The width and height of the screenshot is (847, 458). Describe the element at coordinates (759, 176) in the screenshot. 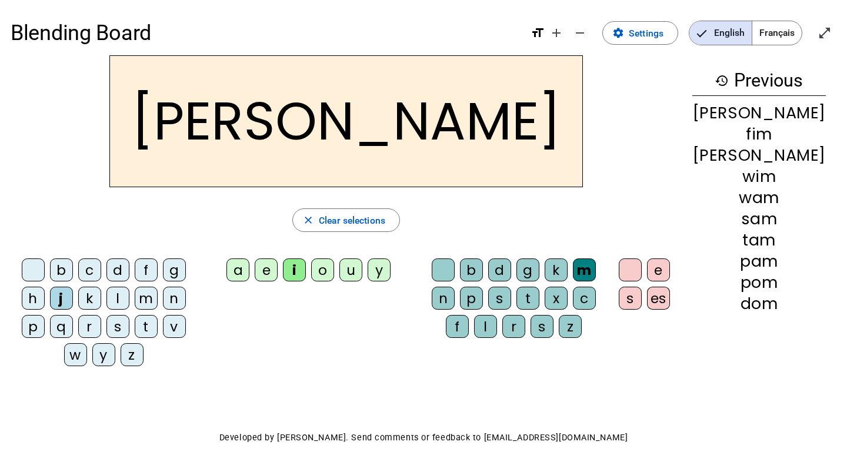

I see `div: wim` at that location.